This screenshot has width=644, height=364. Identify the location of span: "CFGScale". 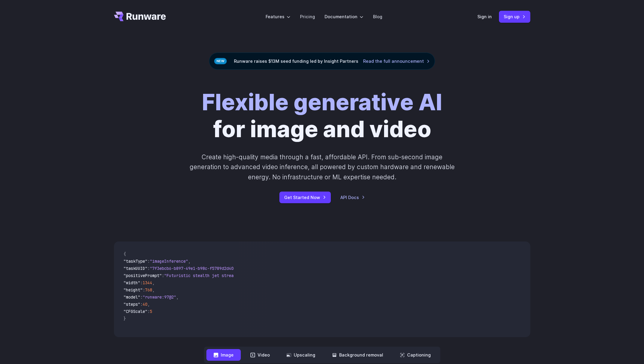
(136, 312).